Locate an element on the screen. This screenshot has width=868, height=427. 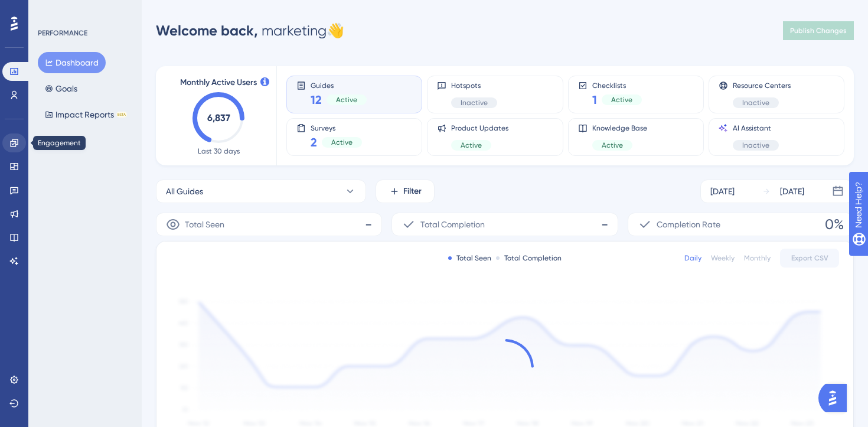
span: Monthly Active Users is located at coordinates (218, 82).